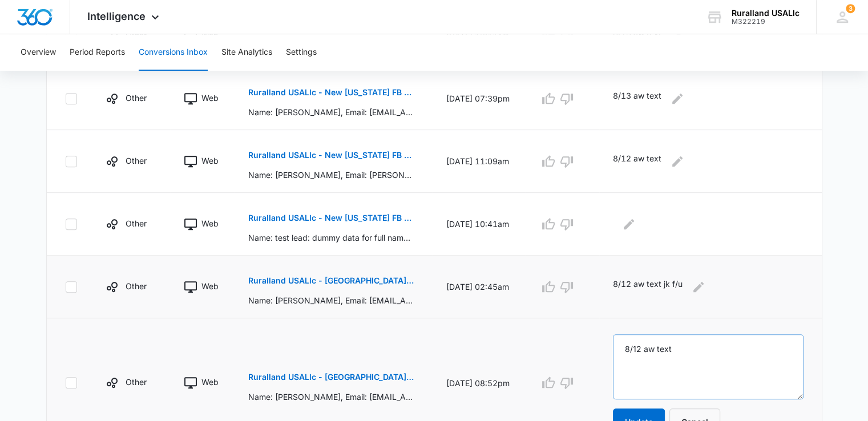 Image resolution: width=868 pixels, height=421 pixels. What do you see at coordinates (116, 16) in the screenshot?
I see `span: Intelligence` at bounding box center [116, 16].